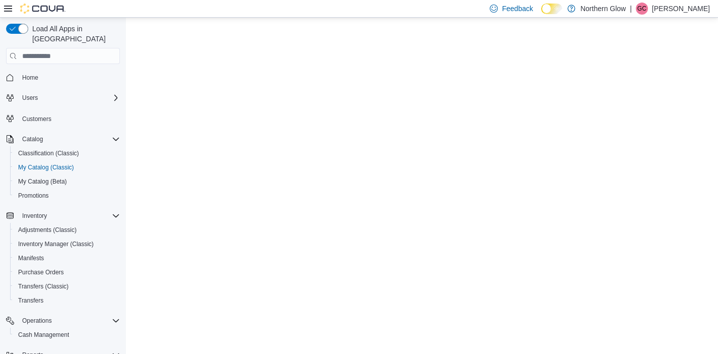  I want to click on a: Transfers, so click(31, 300).